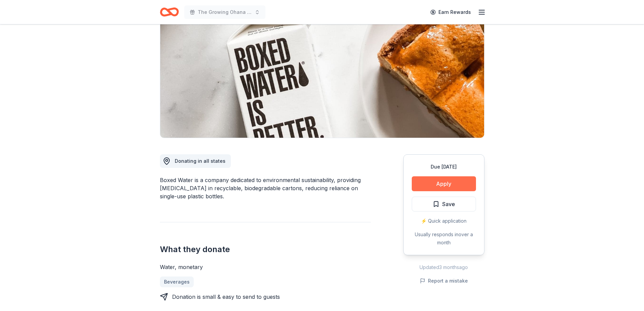  What do you see at coordinates (265, 266) in the screenshot?
I see `div: Water, monetary` at bounding box center [265, 266].